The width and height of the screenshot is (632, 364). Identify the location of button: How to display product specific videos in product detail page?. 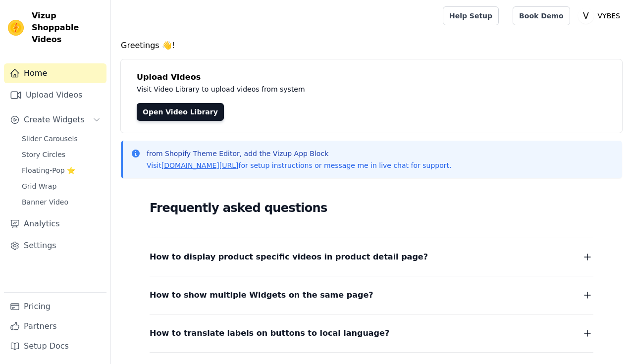
(372, 257).